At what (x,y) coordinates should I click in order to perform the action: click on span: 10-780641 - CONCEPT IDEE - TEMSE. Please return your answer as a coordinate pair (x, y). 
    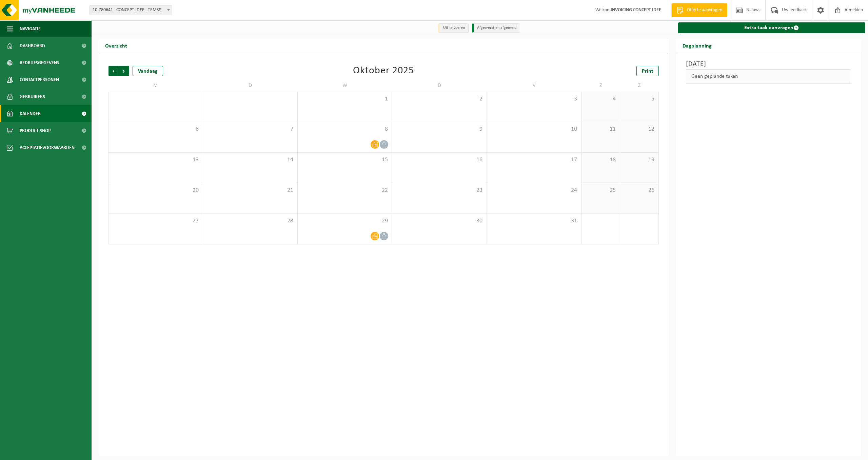
    Looking at the image, I should click on (131, 10).